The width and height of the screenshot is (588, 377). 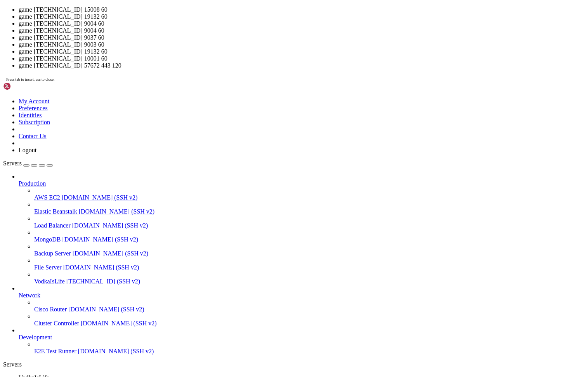 What do you see at coordinates (245, 217) in the screenshot?
I see `x-row: aboof > game` at bounding box center [245, 217].